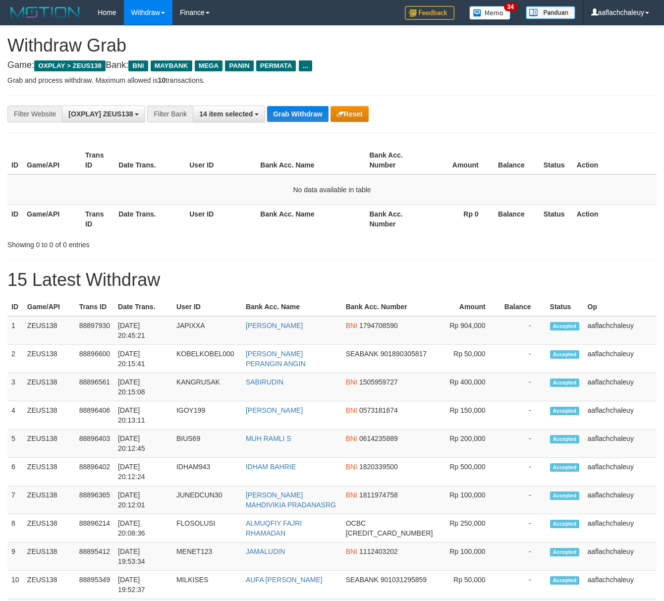 This screenshot has height=601, width=664. Describe the element at coordinates (15, 471) in the screenshot. I see `td: 6` at that location.